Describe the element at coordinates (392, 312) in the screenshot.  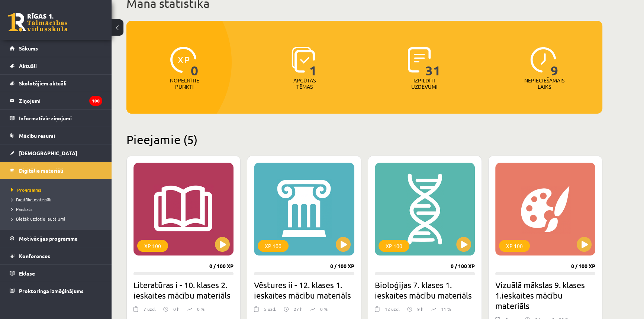
I see `div: 12 uzd.` at that location.